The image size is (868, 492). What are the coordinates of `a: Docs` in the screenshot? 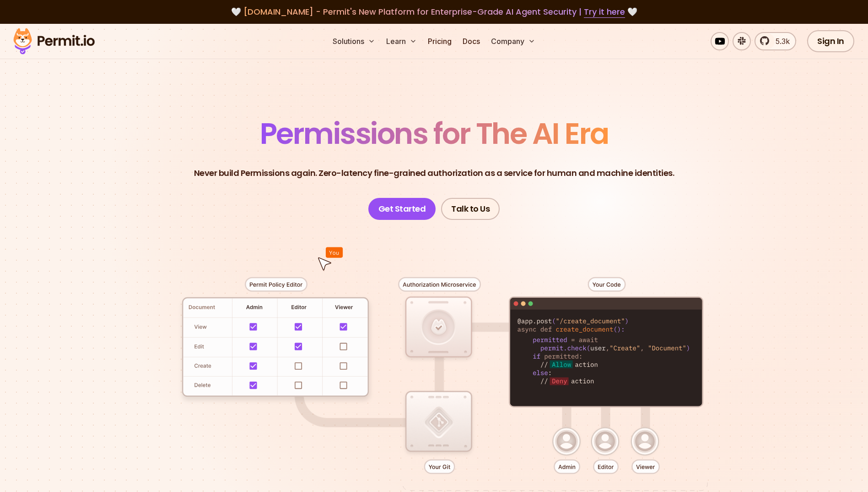 It's located at (472, 41).